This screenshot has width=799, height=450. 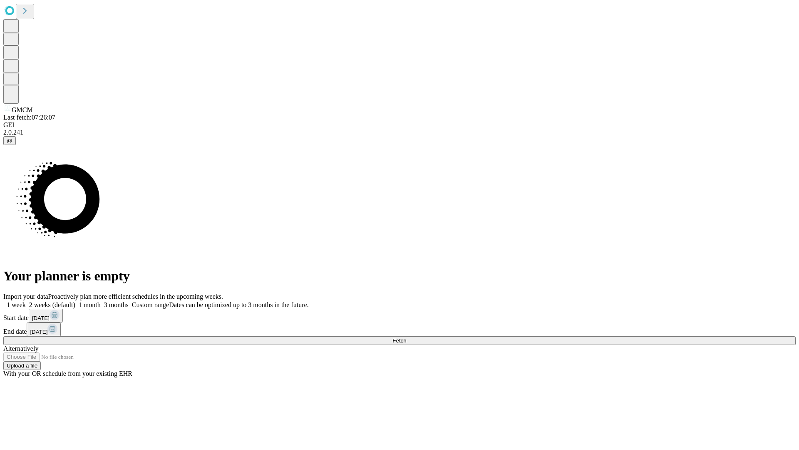 What do you see at coordinates (16, 304) in the screenshot?
I see `span: 1 week` at bounding box center [16, 304].